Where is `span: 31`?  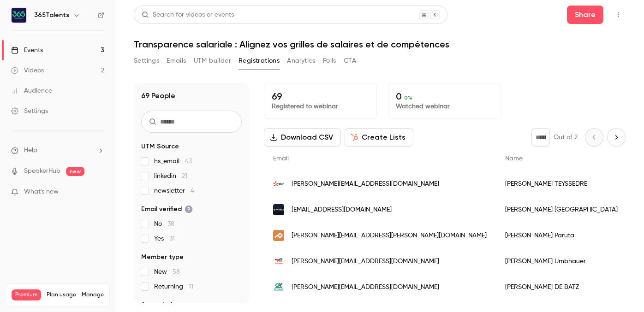
span: 31 is located at coordinates (172, 239).